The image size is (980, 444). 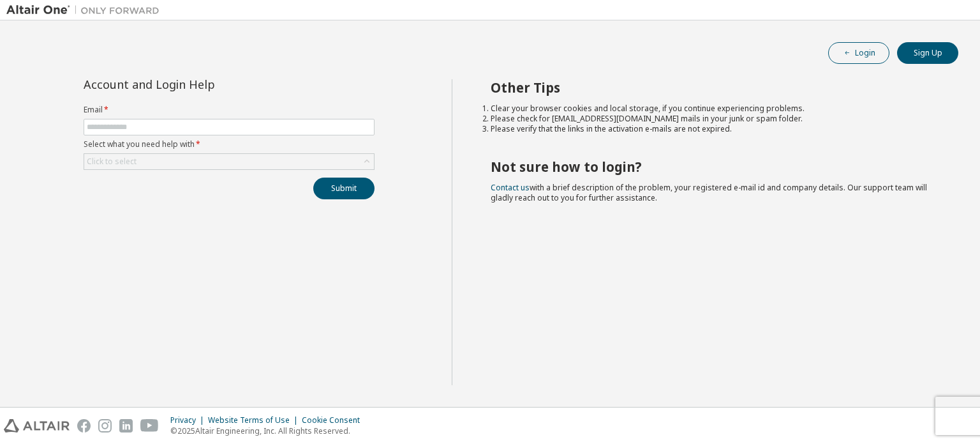 What do you see at coordinates (713, 109) in the screenshot?
I see `li: Clear your browser cookies and local storage, if you continue experiencing problems.` at bounding box center [713, 109].